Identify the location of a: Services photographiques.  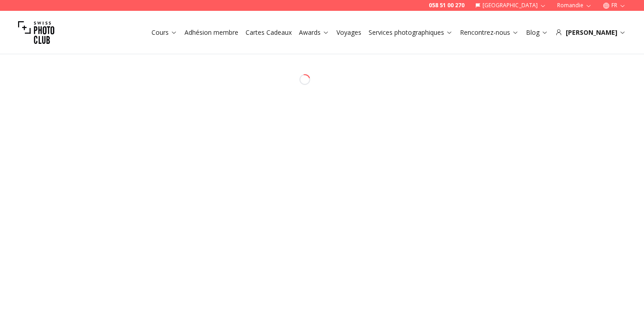
(411, 33).